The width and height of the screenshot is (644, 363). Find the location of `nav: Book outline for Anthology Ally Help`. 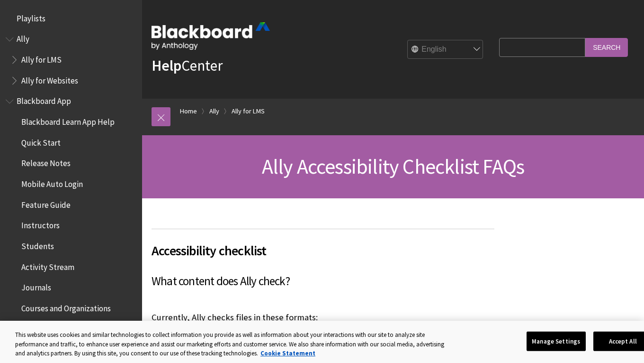

nav: Book outline for Anthology Ally Help is located at coordinates (71, 60).